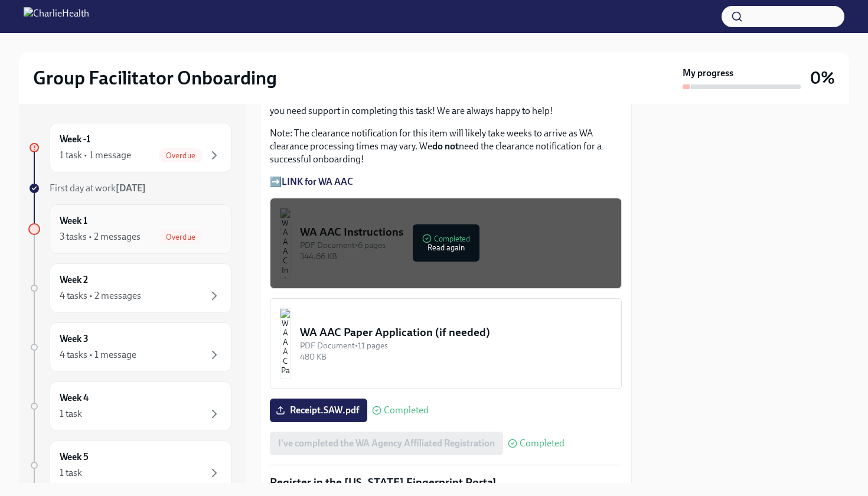 Image resolution: width=868 pixels, height=496 pixels. I want to click on button: WA AAC Paper Application (if needed)PDF Document•11 pages480 KB, so click(446, 344).